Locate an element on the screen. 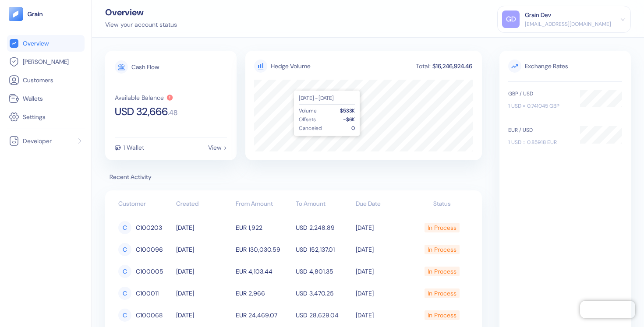 The height and width of the screenshot is (327, 644). a: Settings is located at coordinates (46, 117).